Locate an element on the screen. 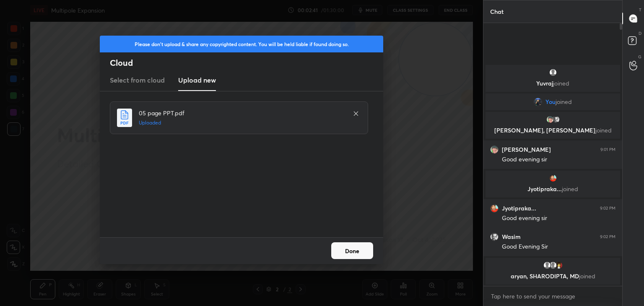 The image size is (644, 306). h4: 05 page PPT.pdf is located at coordinates (241, 113).